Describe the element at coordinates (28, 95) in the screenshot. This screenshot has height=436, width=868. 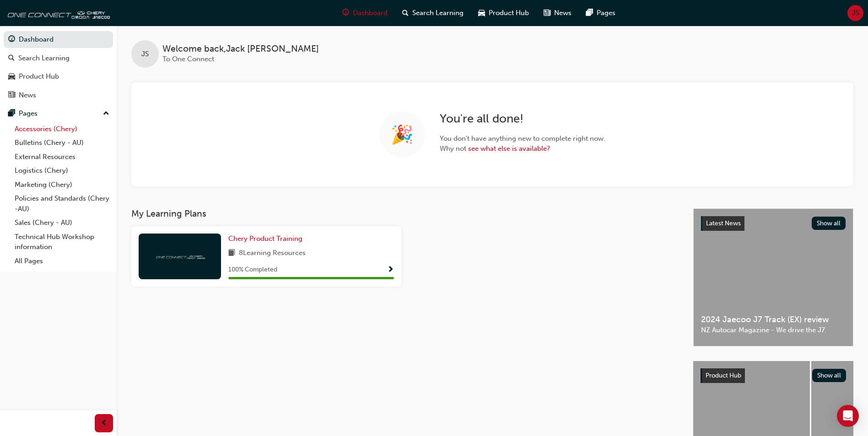
I see `div: News` at that location.